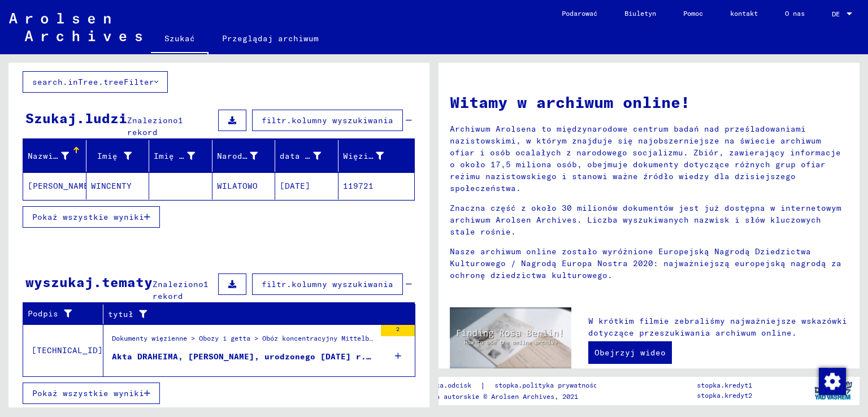  I want to click on font: Prawa autorskie © Arolsen Archives, 2021, so click(499, 397).